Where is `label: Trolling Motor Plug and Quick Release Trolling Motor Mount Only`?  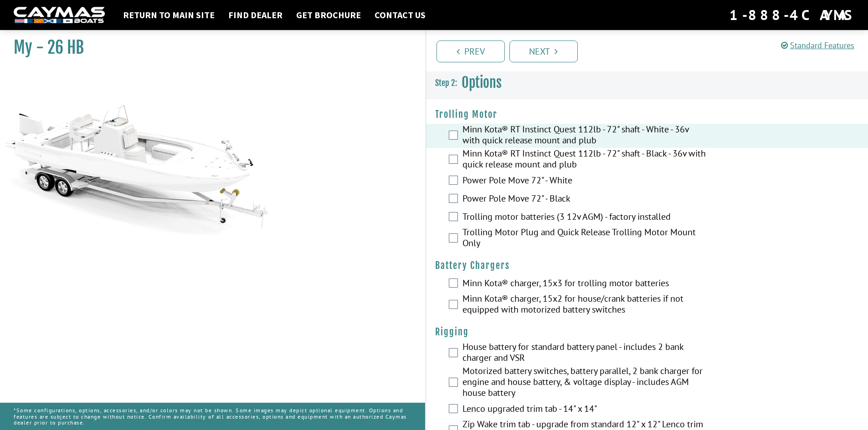
label: Trolling Motor Plug and Quick Release Trolling Motor Mount Only is located at coordinates (584, 238).